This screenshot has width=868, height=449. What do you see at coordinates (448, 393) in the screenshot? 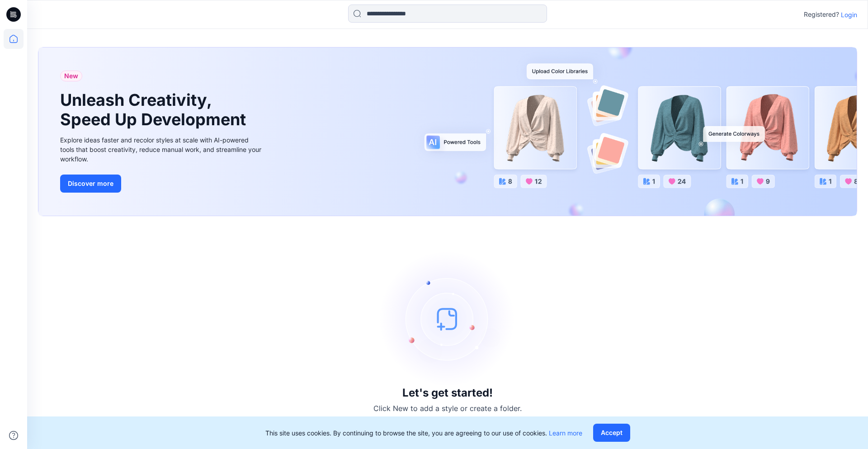
I see `h3: Let's get started!` at bounding box center [448, 393].